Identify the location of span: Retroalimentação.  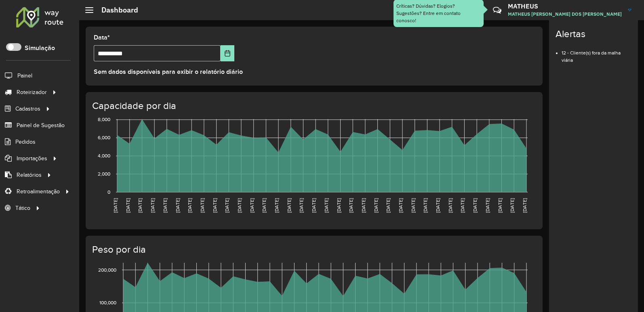
(38, 191).